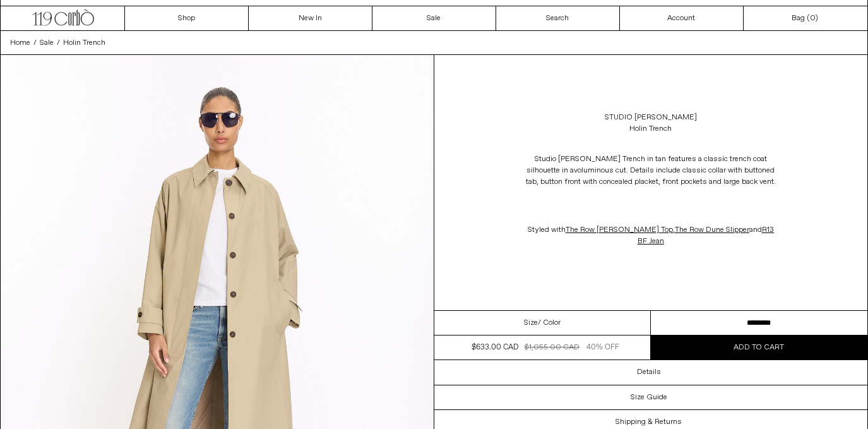 The width and height of the screenshot is (868, 429). Describe the element at coordinates (759, 348) in the screenshot. I see `button: Add to cart` at that location.